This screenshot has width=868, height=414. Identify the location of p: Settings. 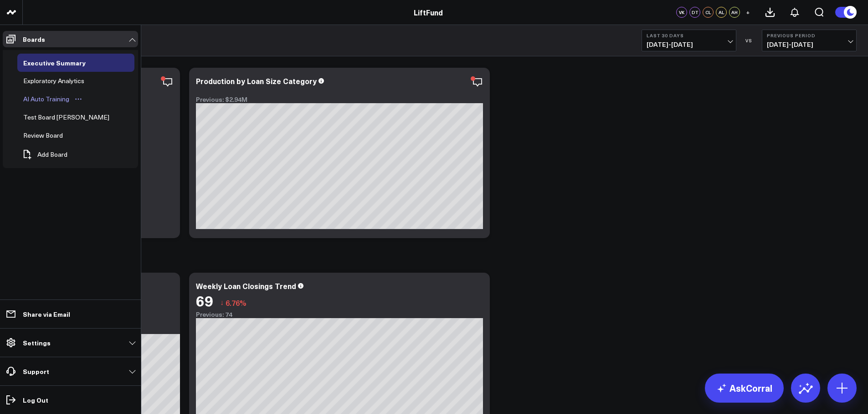
(36, 343).